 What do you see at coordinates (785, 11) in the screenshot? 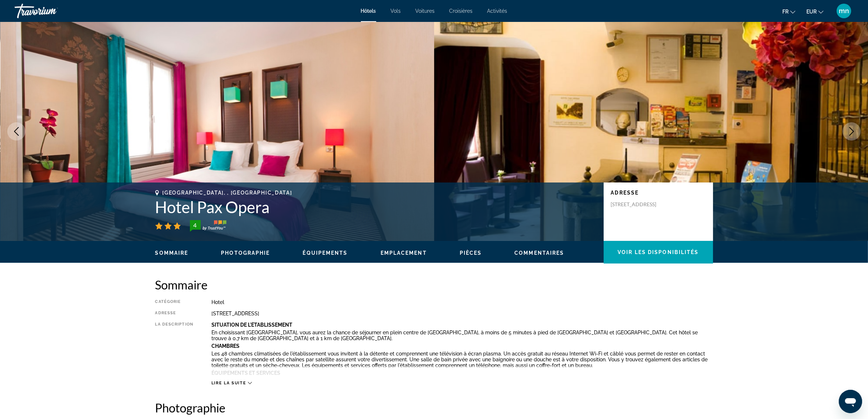
I see `span: fr` at bounding box center [785, 11].